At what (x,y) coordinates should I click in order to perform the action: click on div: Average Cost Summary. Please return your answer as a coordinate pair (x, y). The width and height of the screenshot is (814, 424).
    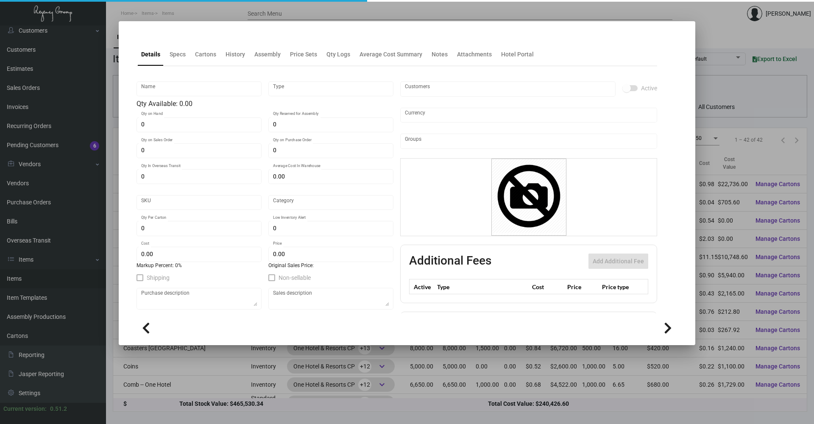
    Looking at the image, I should click on (391, 54).